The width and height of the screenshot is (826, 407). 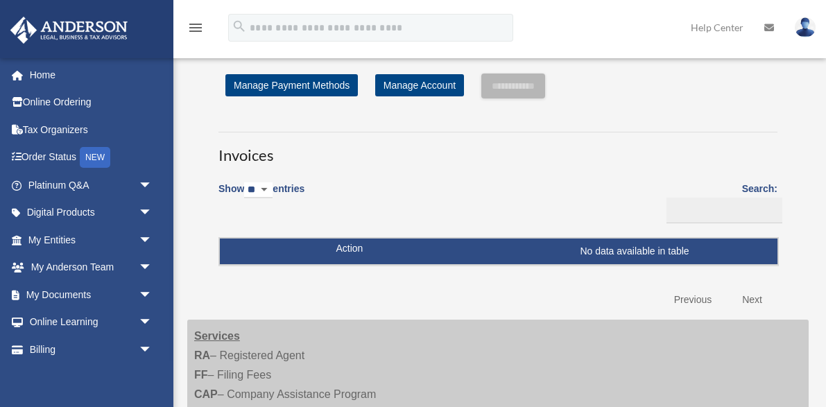 I want to click on td: No data available in table, so click(x=499, y=252).